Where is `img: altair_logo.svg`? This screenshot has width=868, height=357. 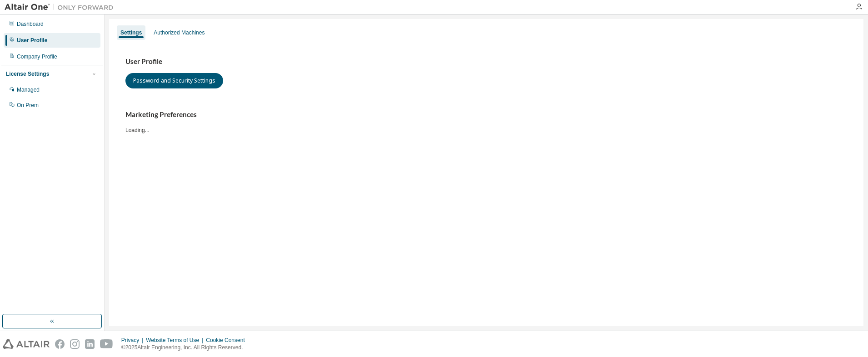
img: altair_logo.svg is located at coordinates (26, 344).